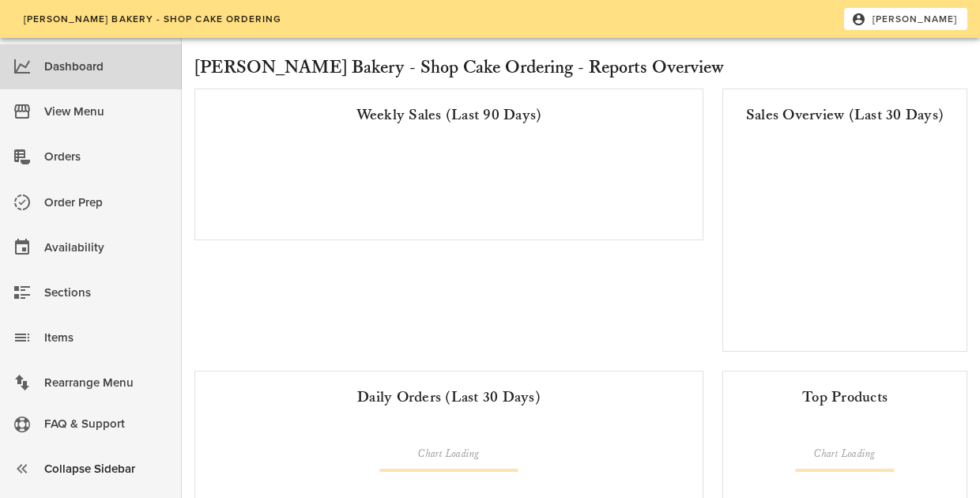 This screenshot has height=498, width=980. I want to click on div: View Menu, so click(107, 112).